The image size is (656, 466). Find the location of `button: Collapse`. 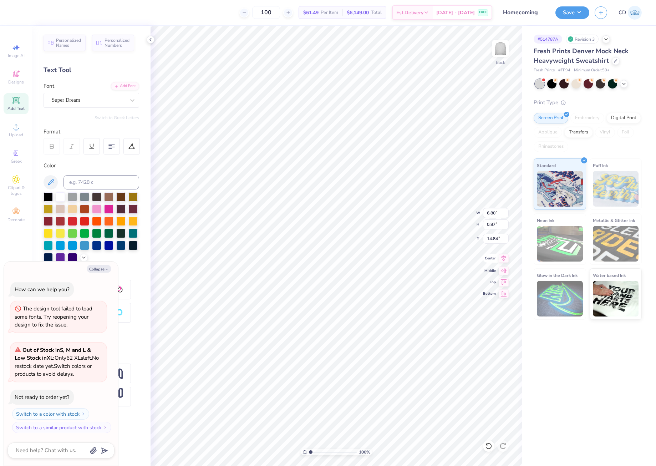

button: Collapse is located at coordinates (99, 268).